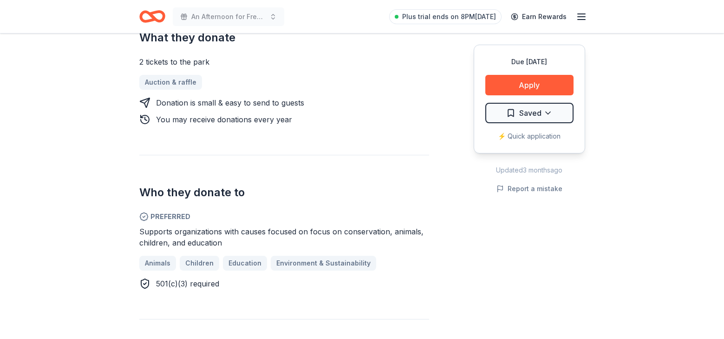 The width and height of the screenshot is (724, 339). Describe the element at coordinates (323, 263) in the screenshot. I see `span: Environment & Sustainability` at that location.